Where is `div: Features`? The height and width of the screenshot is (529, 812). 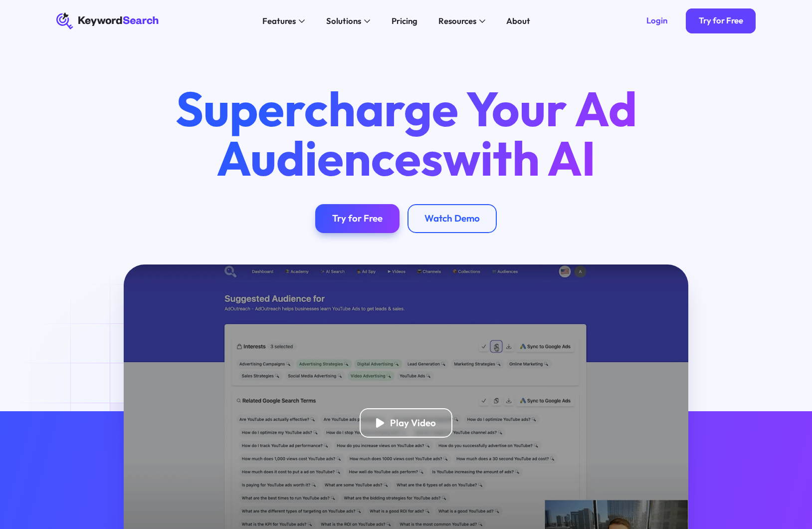
div: Features is located at coordinates (279, 20).